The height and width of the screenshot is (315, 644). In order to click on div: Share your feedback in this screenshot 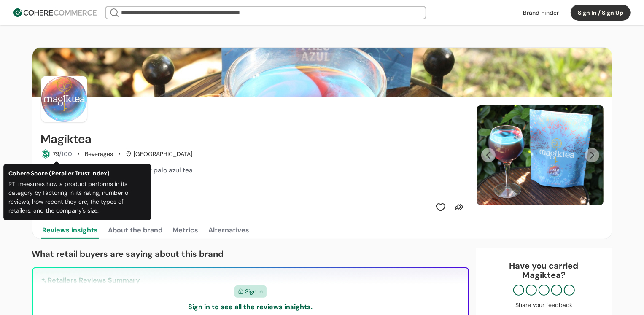, I will do `click(544, 305)`.